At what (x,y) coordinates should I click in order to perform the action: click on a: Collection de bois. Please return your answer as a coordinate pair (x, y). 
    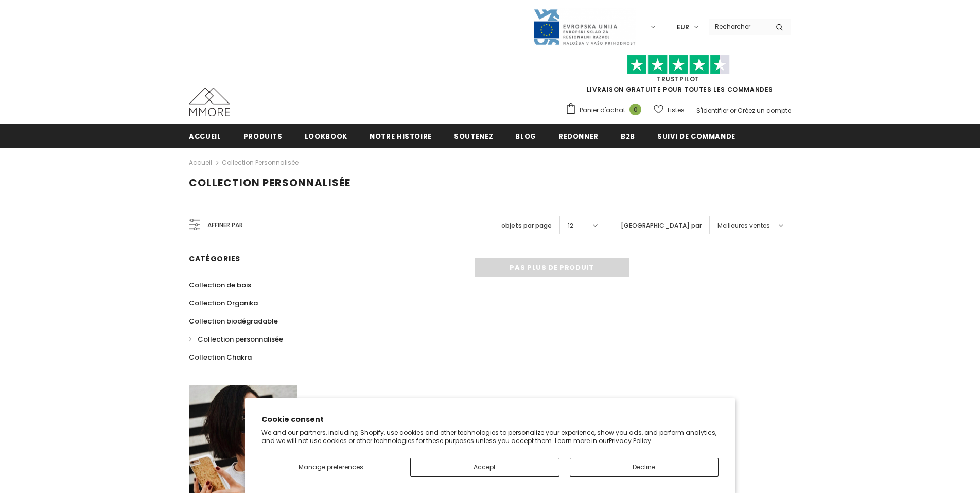
    Looking at the image, I should click on (219, 285).